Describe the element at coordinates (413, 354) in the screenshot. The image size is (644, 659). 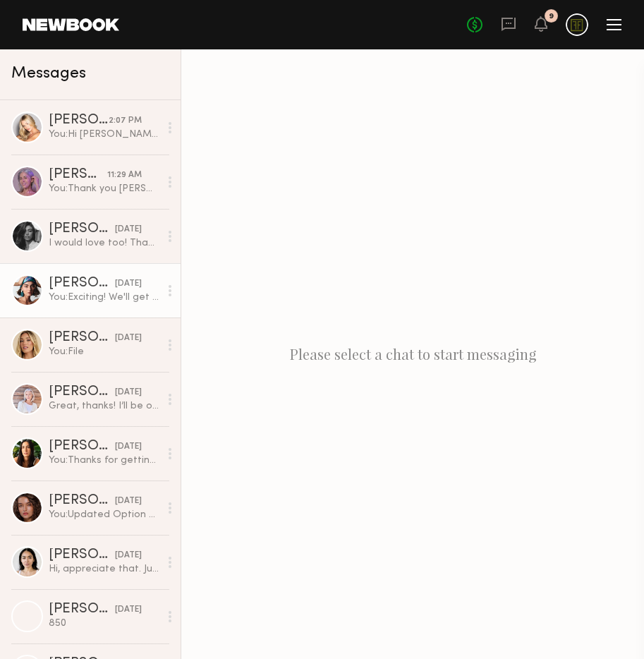
I see `div: Please select a chat to start messaging` at that location.